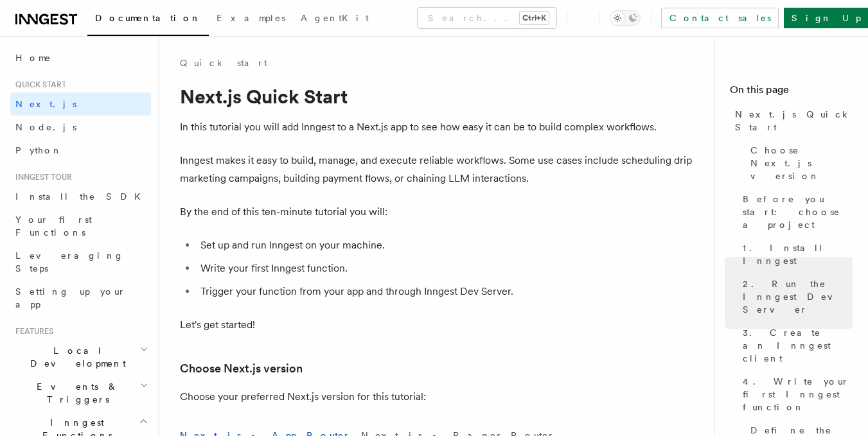  What do you see at coordinates (250, 18) in the screenshot?
I see `span: Examples` at bounding box center [250, 18].